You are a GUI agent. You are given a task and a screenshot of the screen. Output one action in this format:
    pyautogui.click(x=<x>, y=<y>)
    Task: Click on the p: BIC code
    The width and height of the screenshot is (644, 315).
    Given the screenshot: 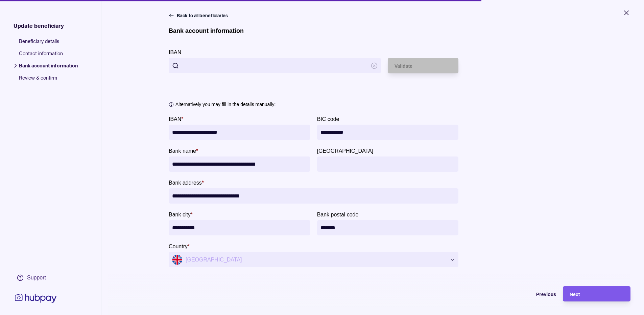 What is the action you would take?
    pyautogui.click(x=328, y=119)
    